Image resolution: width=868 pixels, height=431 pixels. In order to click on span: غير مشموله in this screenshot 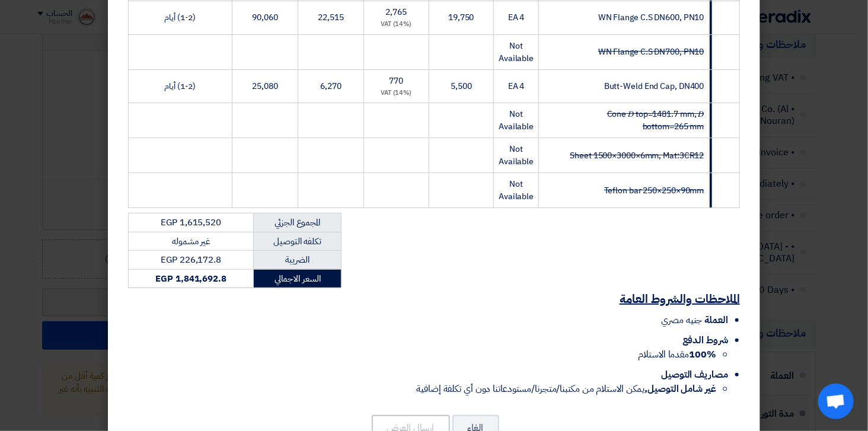, I will do `click(191, 241)`.